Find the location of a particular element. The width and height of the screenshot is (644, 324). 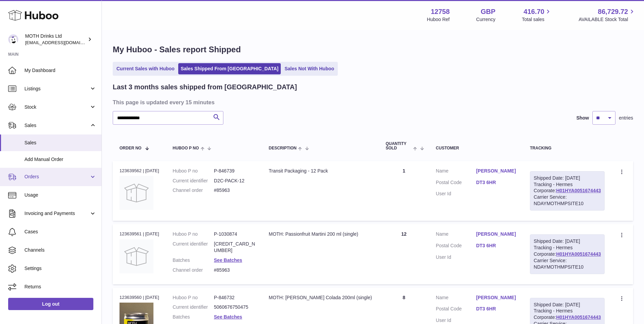

span: Quantity Sold is located at coordinates (399, 146).